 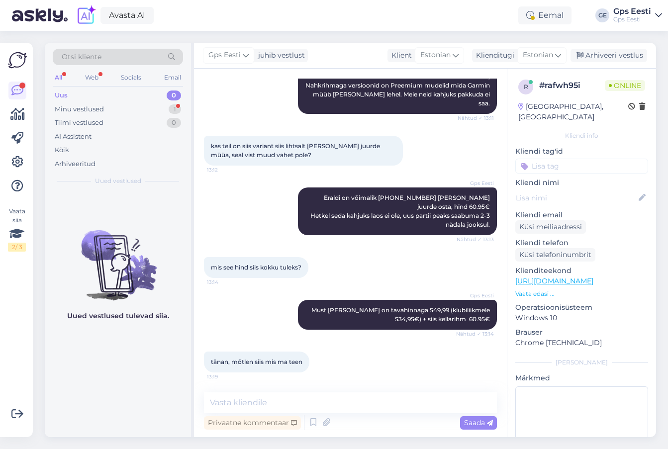 What do you see at coordinates (118, 257) in the screenshot?
I see `img: No chats` at bounding box center [118, 257].